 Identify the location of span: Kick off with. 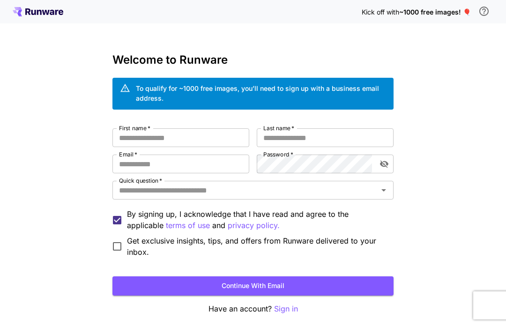
(380, 12).